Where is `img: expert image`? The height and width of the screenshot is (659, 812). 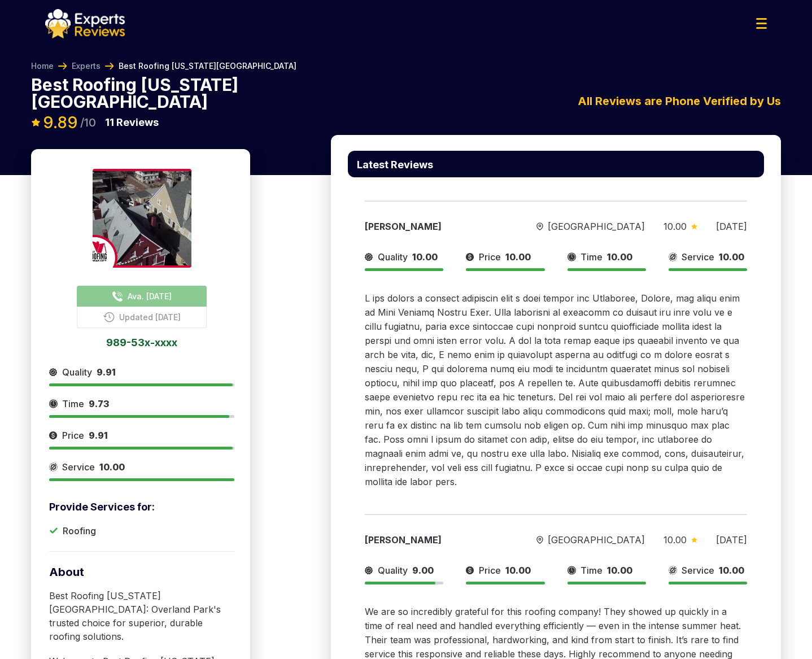 img: expert image is located at coordinates (142, 218).